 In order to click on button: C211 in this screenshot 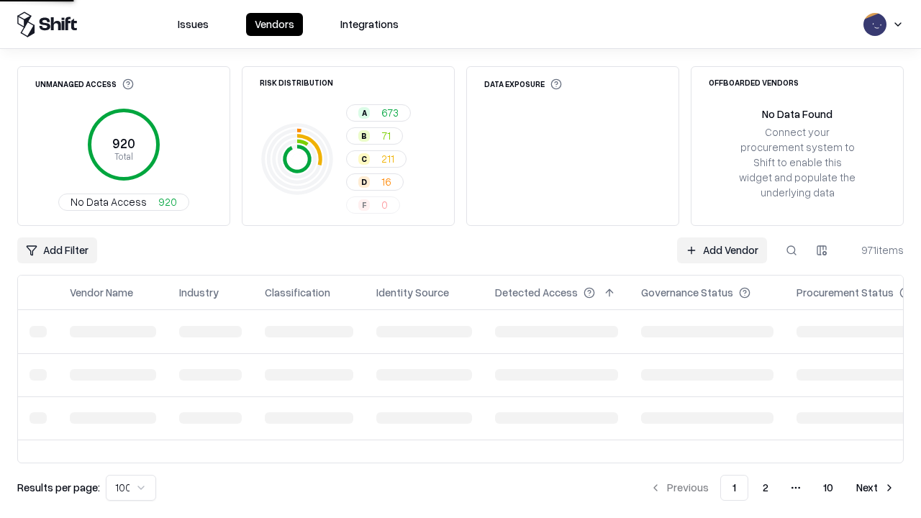, I will do `click(376, 159)`.